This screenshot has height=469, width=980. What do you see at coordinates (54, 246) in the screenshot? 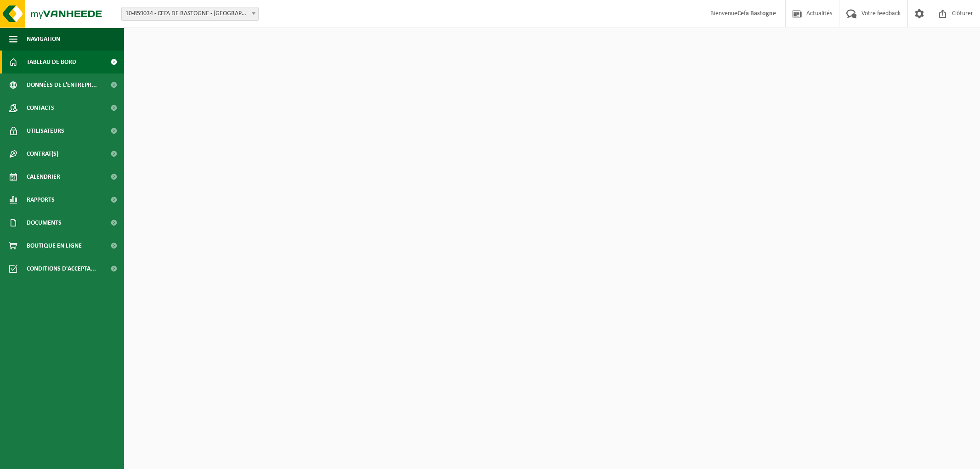
I see `span: Boutique en ligne` at bounding box center [54, 246].